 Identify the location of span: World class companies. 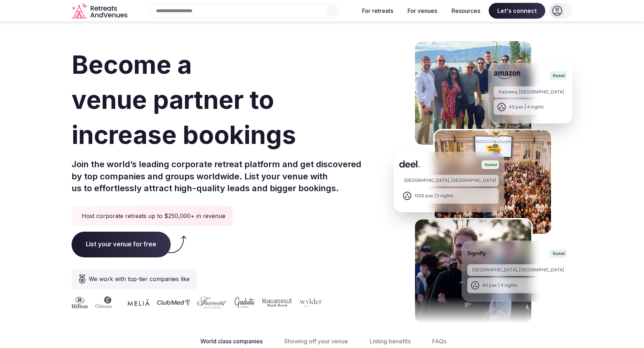
(231, 341).